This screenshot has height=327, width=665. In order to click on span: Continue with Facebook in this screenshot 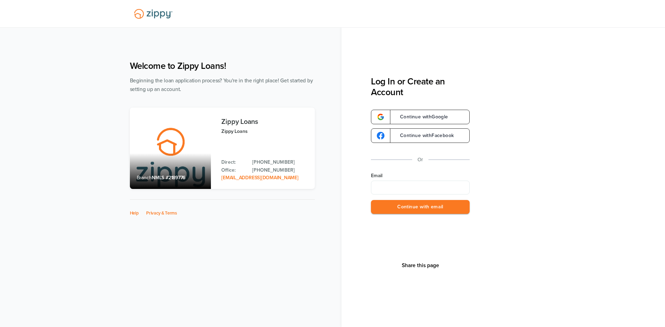, I will do `click(423, 136)`.